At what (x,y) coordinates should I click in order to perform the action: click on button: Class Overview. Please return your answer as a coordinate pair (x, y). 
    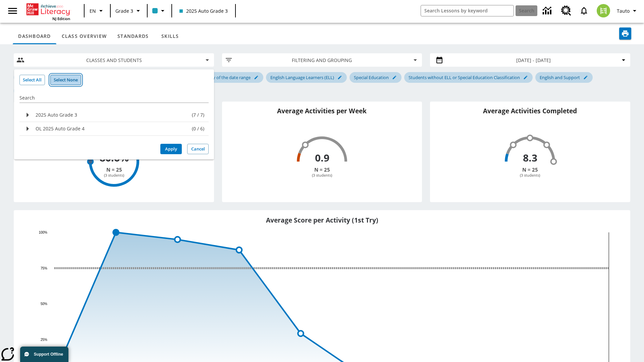
    Looking at the image, I should click on (84, 36).